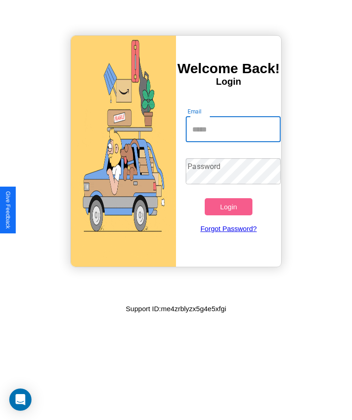  I want to click on label: Email, so click(195, 111).